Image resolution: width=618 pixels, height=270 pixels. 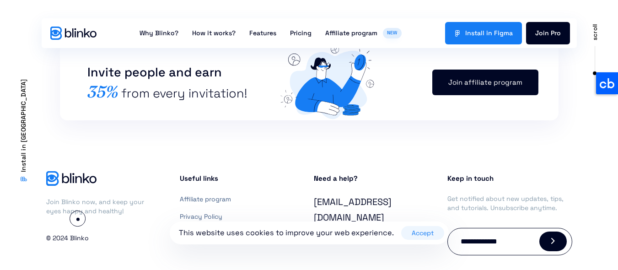 What do you see at coordinates (242, 199) in the screenshot?
I see `a: Affiliate program` at bounding box center [242, 199].